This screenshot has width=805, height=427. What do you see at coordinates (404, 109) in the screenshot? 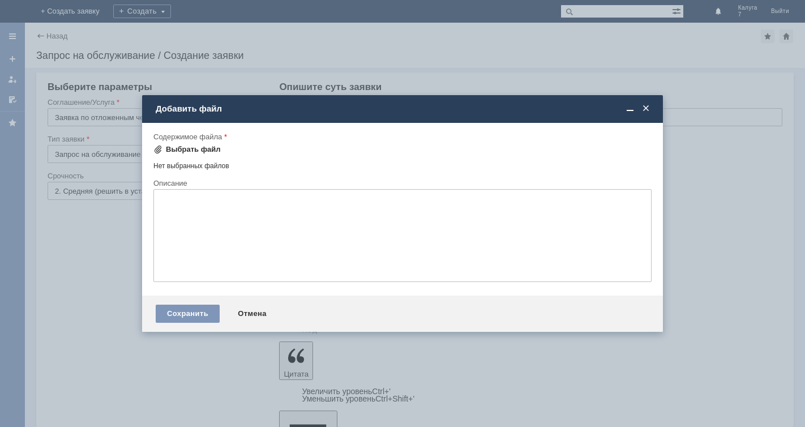
I see `div: Добавить файл` at bounding box center [404, 109].